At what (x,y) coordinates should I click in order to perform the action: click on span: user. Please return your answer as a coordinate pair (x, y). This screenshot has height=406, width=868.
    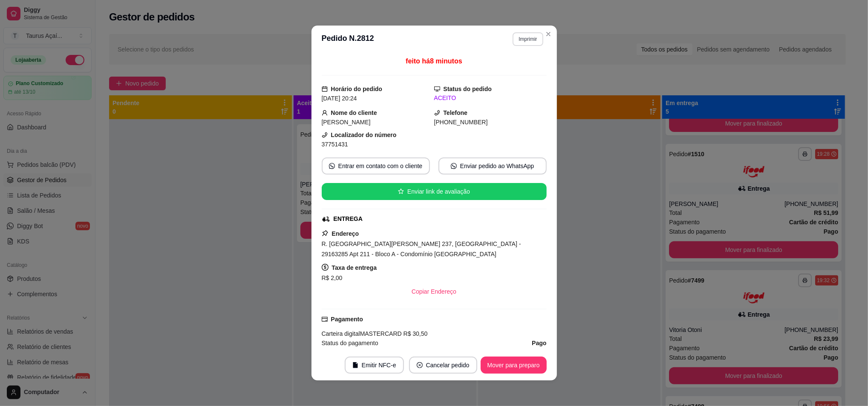
    Looking at the image, I should click on (324, 113).